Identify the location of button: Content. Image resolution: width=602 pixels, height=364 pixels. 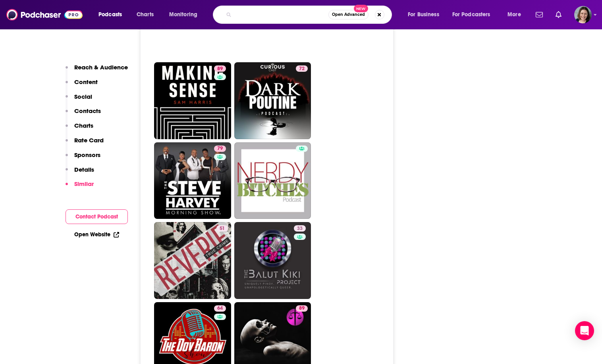
(81, 85).